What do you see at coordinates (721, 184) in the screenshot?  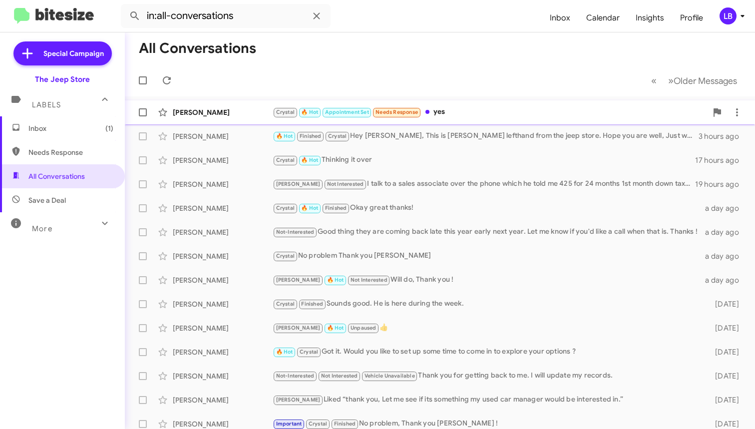 I see `div: 19 hours ago` at bounding box center [721, 184].